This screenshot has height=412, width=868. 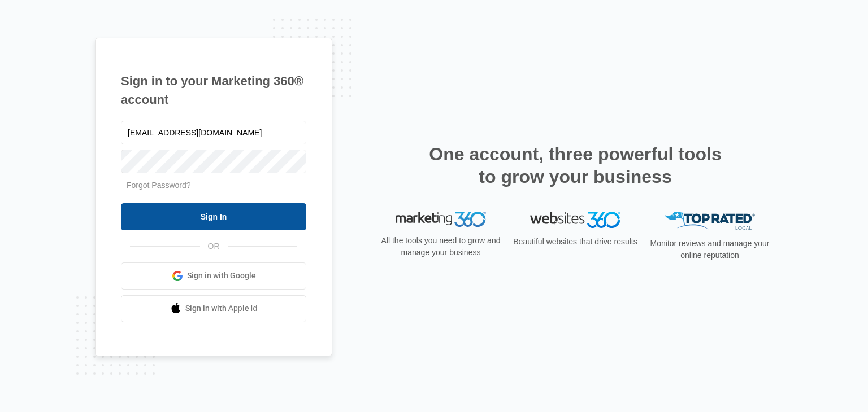 What do you see at coordinates (710, 250) in the screenshot?
I see `p: Monitor reviews and manage your online reputation` at bounding box center [710, 250].